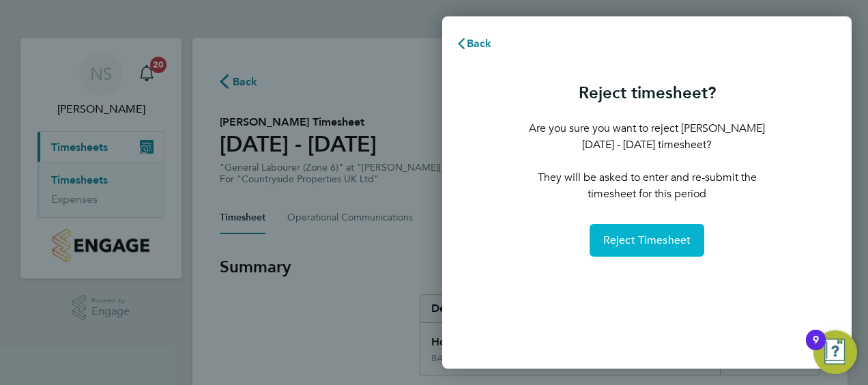 Image resolution: width=868 pixels, height=385 pixels. What do you see at coordinates (479, 43) in the screenshot?
I see `span: Back` at bounding box center [479, 43].